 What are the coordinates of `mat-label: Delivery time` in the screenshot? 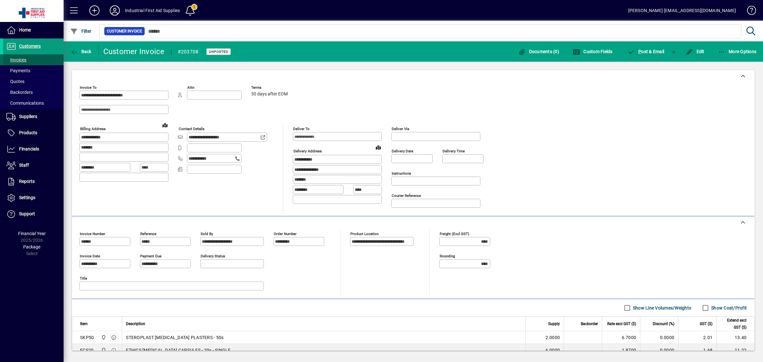 It's located at (453, 151).